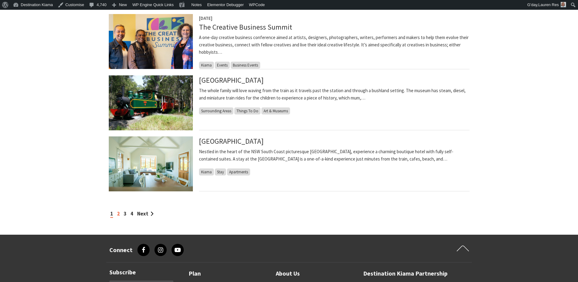  I want to click on span: Surrounding Areas, so click(216, 111).